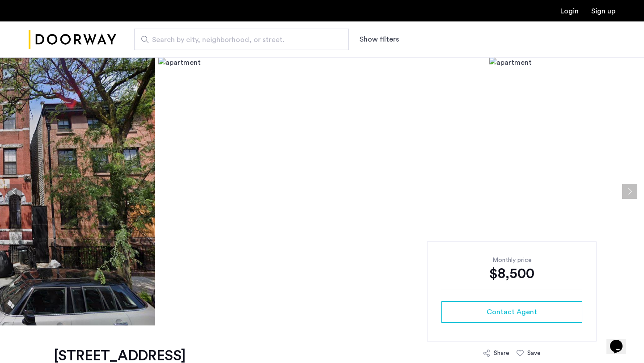 The image size is (644, 363). Describe the element at coordinates (379, 39) in the screenshot. I see `button: Show or hide filters` at that location.